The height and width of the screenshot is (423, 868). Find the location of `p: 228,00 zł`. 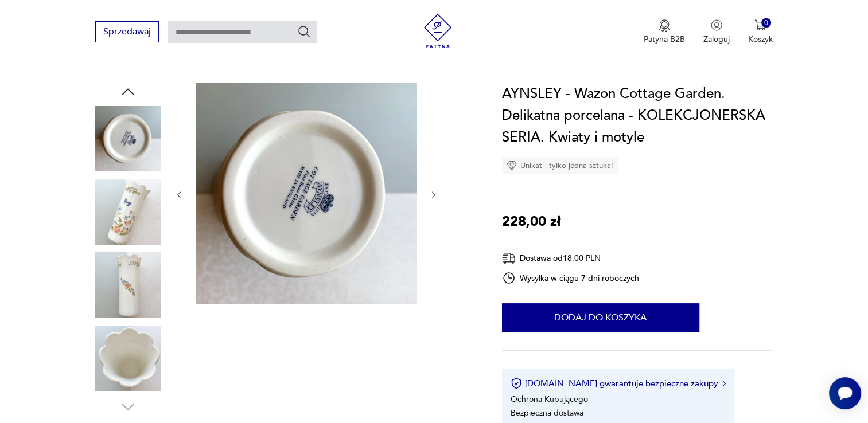

p: 228,00 zł is located at coordinates (531, 222).